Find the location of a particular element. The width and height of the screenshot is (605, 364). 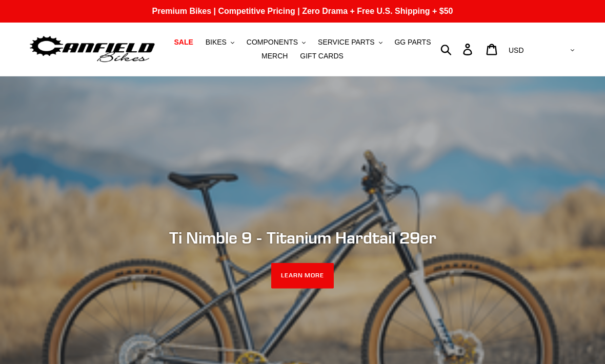

a: MERCH is located at coordinates (275, 56).